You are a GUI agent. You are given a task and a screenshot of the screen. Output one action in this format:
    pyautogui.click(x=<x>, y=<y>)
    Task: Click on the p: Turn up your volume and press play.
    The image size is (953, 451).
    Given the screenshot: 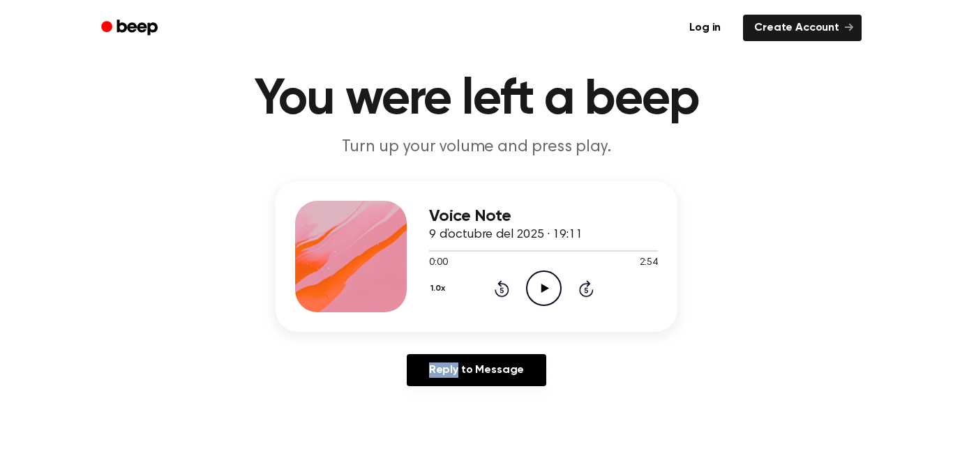 What is the action you would take?
    pyautogui.click(x=476, y=147)
    